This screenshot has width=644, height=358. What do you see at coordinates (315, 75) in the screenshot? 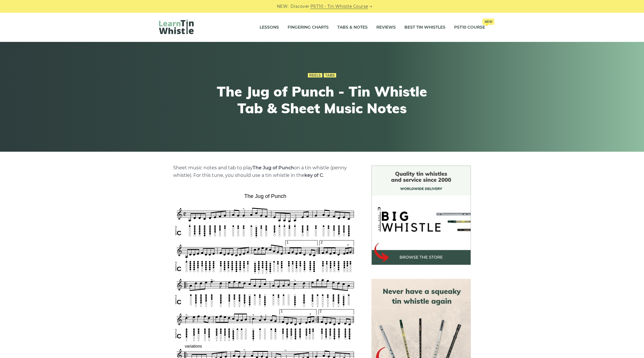
I see `a: Reels` at bounding box center [315, 75].